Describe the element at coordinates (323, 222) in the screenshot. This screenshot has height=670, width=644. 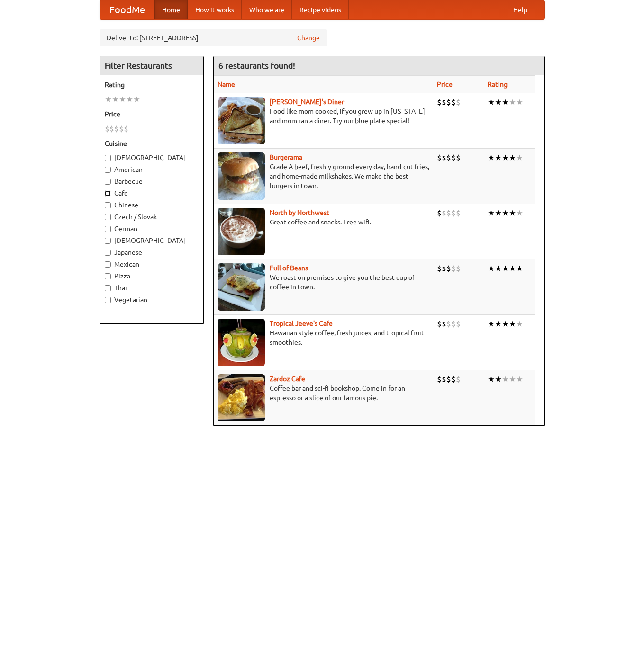
I see `p: Great coffee and snacks. Free wifi.` at that location.